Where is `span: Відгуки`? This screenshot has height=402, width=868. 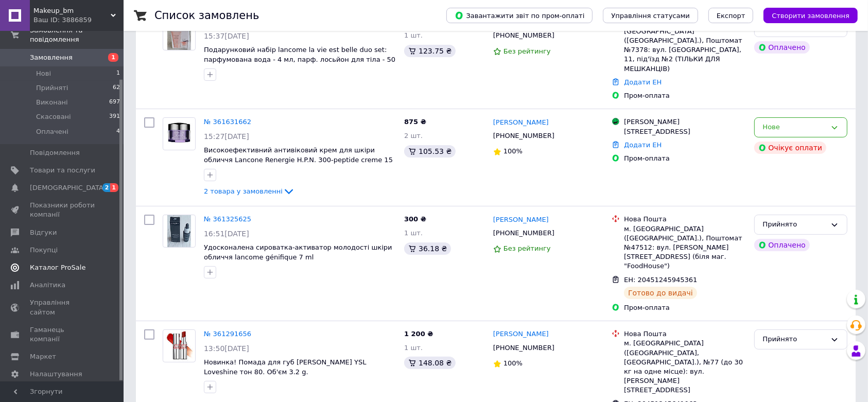
span: Відгуки is located at coordinates (43, 233).